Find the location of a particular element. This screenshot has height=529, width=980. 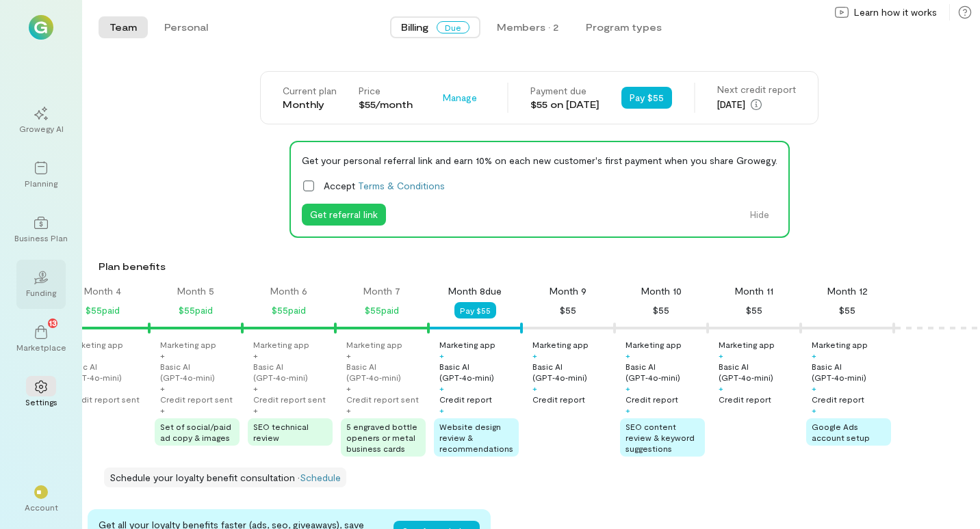

div: Month 6 is located at coordinates (289, 292).